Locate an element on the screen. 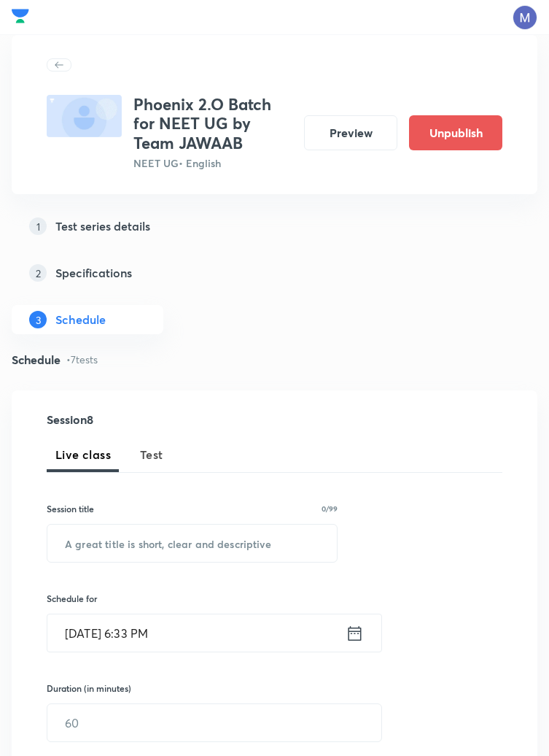 The height and width of the screenshot is (756, 549). p: 3 is located at coordinates (38, 319).